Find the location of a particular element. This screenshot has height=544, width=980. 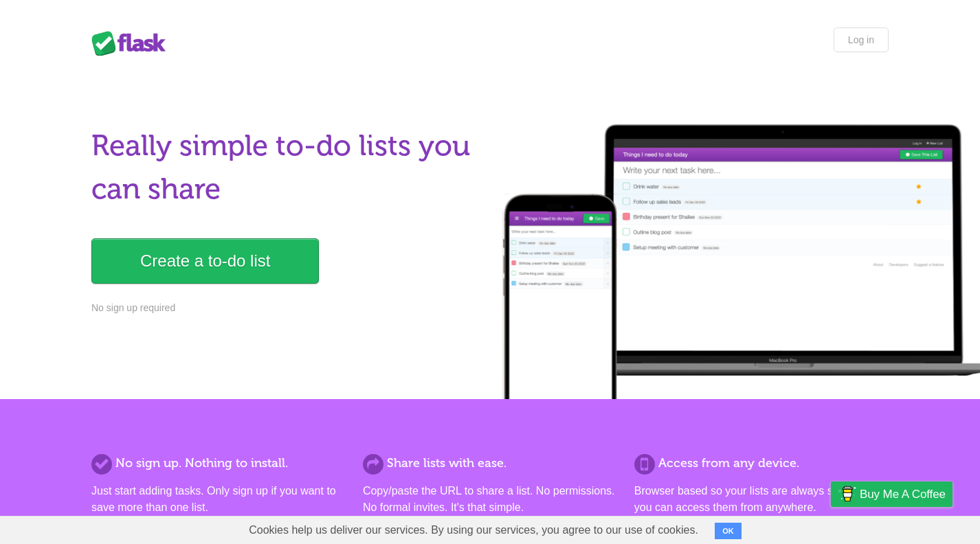

a: Create a to-do list is located at coordinates (205, 261).